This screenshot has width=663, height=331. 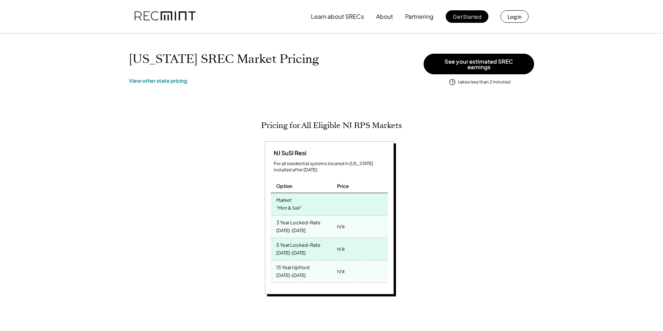 I want to click on div: NJ SuSI Resi, so click(x=288, y=153).